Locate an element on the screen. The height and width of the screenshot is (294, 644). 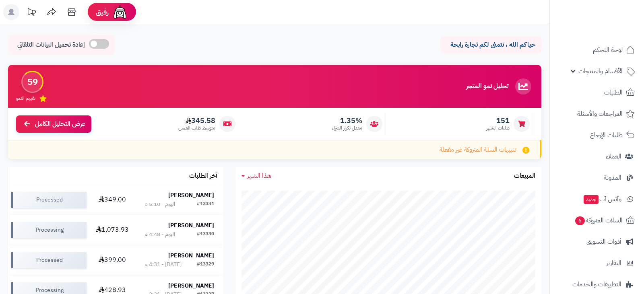
span: عرض التحليل الكامل is located at coordinates (60, 124).